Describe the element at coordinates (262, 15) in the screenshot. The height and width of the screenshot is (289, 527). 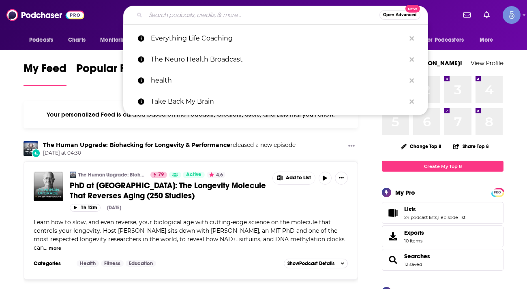
I see `input: Search podcasts, credits, & more...` at that location.